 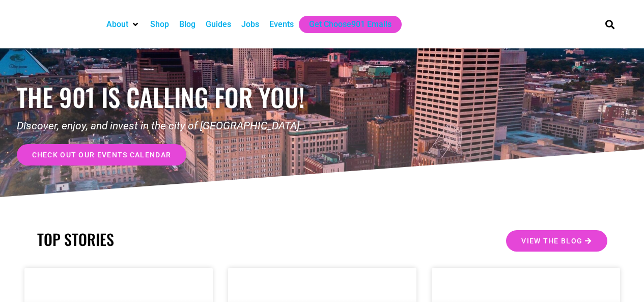 What do you see at coordinates (556, 241) in the screenshot?
I see `a: View the Blog` at bounding box center [556, 241].